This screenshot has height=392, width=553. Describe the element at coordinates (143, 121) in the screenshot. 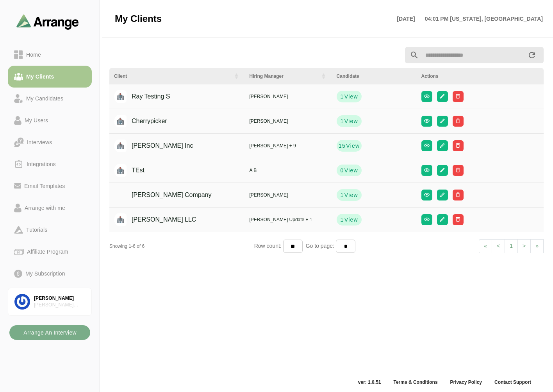

I see `div: Cherrypicker` at that location.